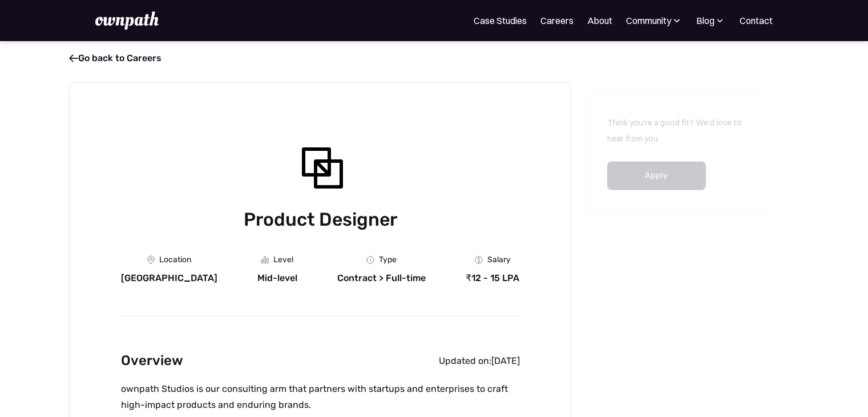 This screenshot has height=417, width=868. What do you see at coordinates (152, 360) in the screenshot?
I see `h2: Overview` at bounding box center [152, 360].